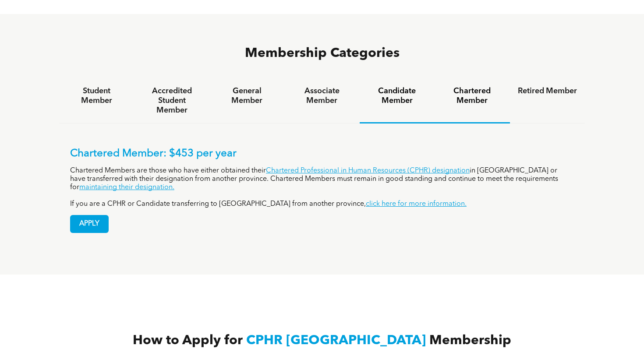  I want to click on a: click here for more information., so click(416, 204).